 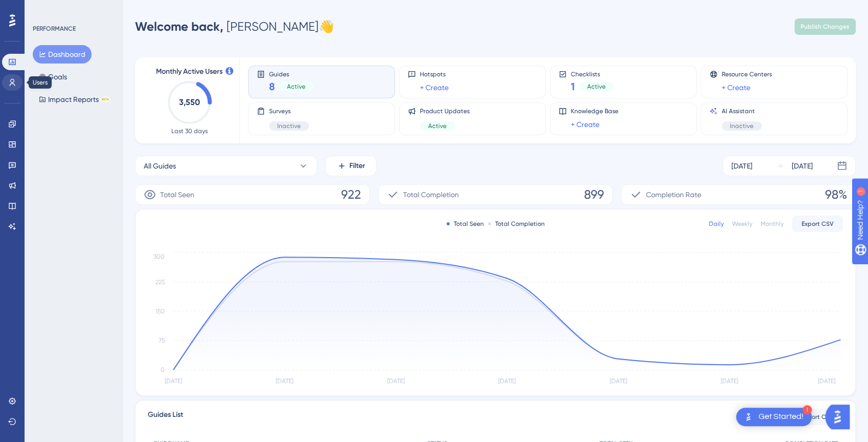 What do you see at coordinates (742, 111) in the screenshot?
I see `span: AI Assistant` at bounding box center [742, 111].